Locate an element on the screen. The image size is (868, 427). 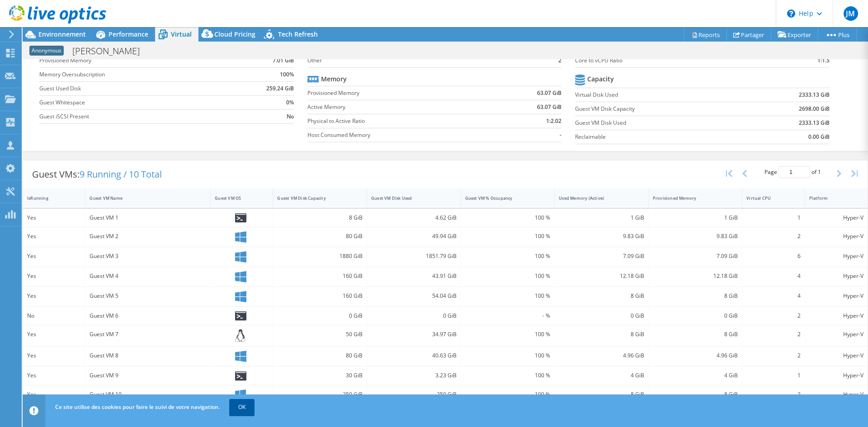
div: 54.04 GiB is located at coordinates (414, 296).